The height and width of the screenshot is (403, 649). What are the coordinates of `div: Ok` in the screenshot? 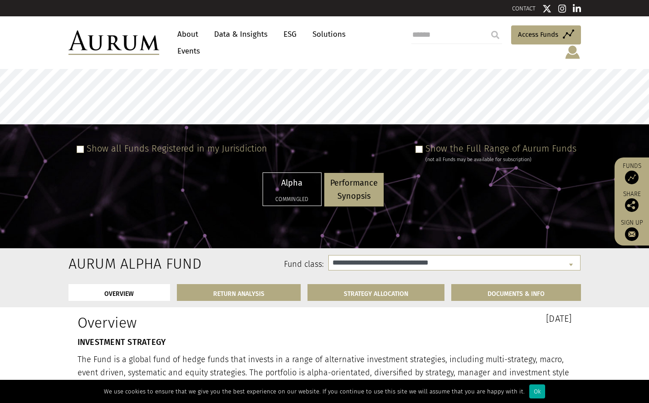 It's located at (537, 391).